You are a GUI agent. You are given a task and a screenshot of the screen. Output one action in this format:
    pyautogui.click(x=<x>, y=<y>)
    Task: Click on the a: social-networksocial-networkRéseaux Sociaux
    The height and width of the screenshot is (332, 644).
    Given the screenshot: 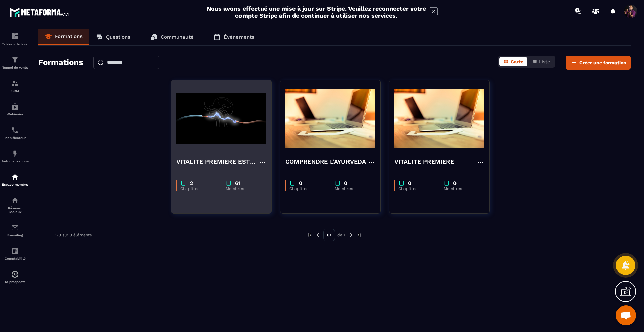 What is the action you would take?
    pyautogui.click(x=15, y=205)
    